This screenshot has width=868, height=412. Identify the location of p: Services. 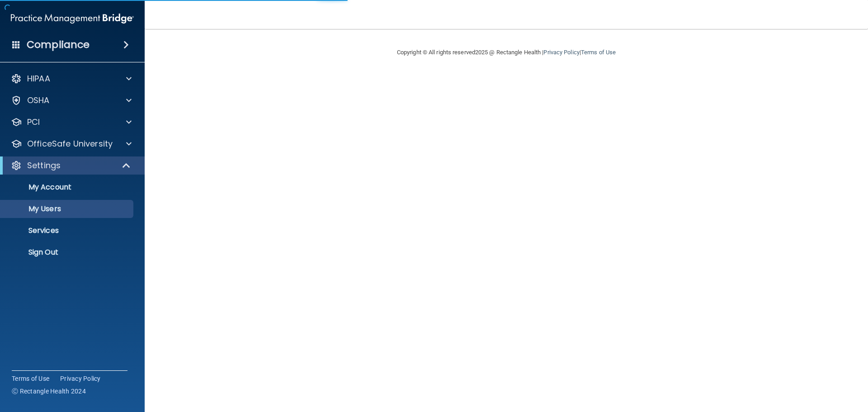
(67, 231).